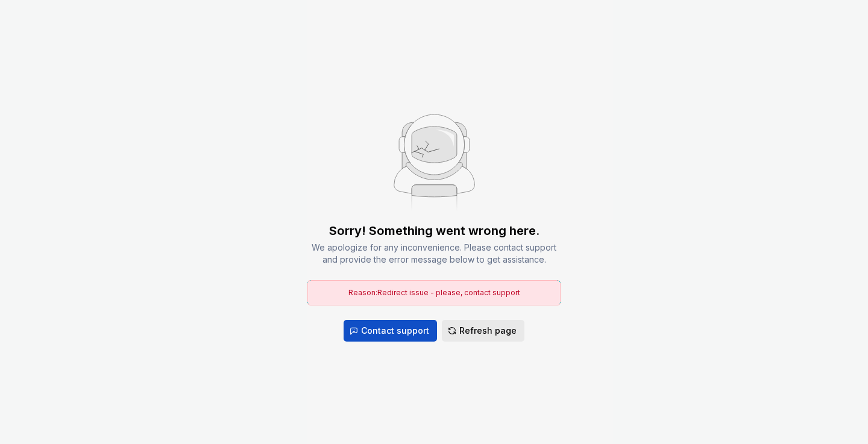 The width and height of the screenshot is (868, 444). I want to click on span: Reason: Redirect issue - please, contact support, so click(434, 292).